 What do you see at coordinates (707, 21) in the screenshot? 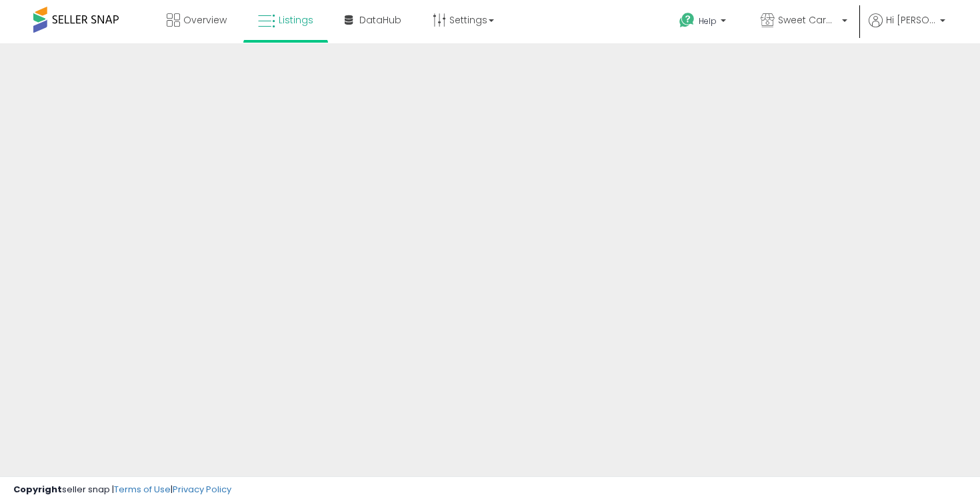
I see `span: Help` at bounding box center [707, 21].